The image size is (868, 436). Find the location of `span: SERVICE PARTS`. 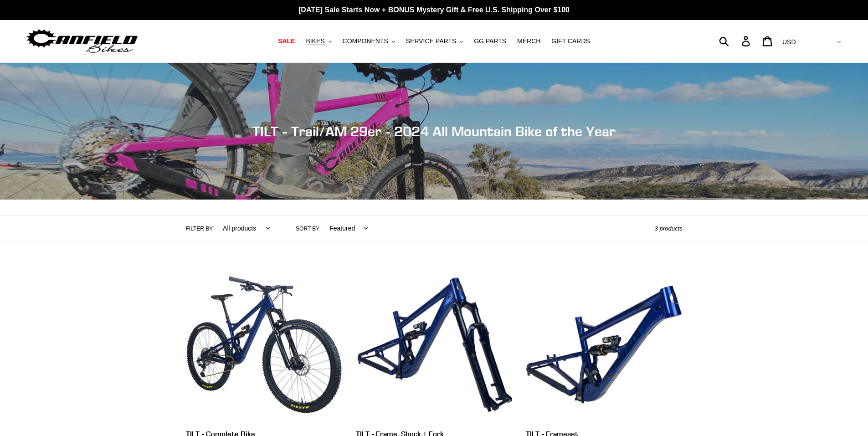

span: SERVICE PARTS is located at coordinates (431, 41).